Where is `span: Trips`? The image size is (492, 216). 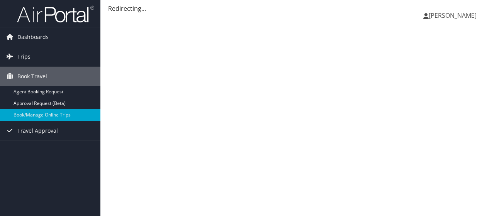
span: Trips is located at coordinates (24, 57).